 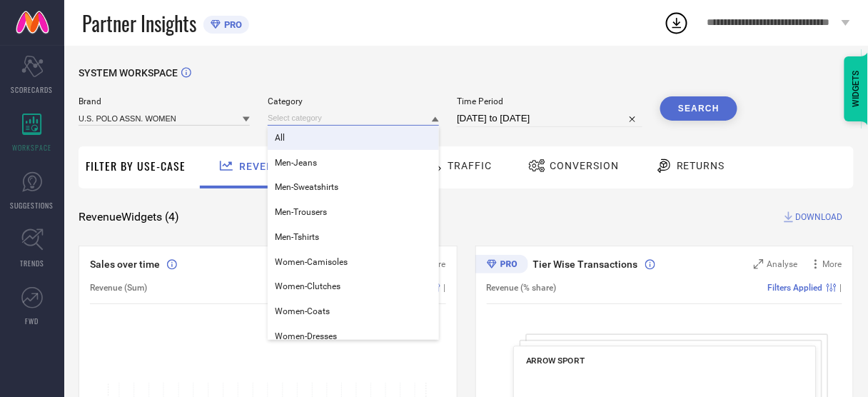 What do you see at coordinates (699, 108) in the screenshot?
I see `button: Search` at bounding box center [699, 108].